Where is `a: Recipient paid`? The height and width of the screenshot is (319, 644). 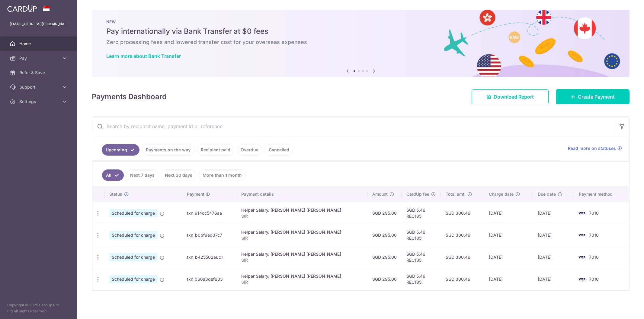
a: Recipient paid is located at coordinates (216, 150).